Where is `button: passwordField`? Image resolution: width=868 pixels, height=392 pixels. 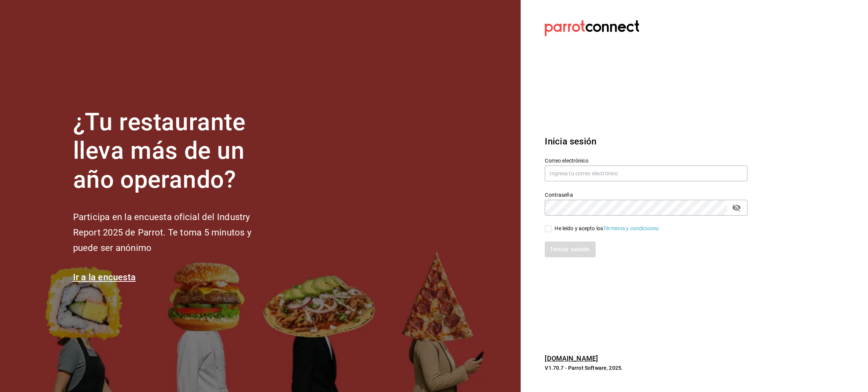
button: passwordField is located at coordinates (737, 207).